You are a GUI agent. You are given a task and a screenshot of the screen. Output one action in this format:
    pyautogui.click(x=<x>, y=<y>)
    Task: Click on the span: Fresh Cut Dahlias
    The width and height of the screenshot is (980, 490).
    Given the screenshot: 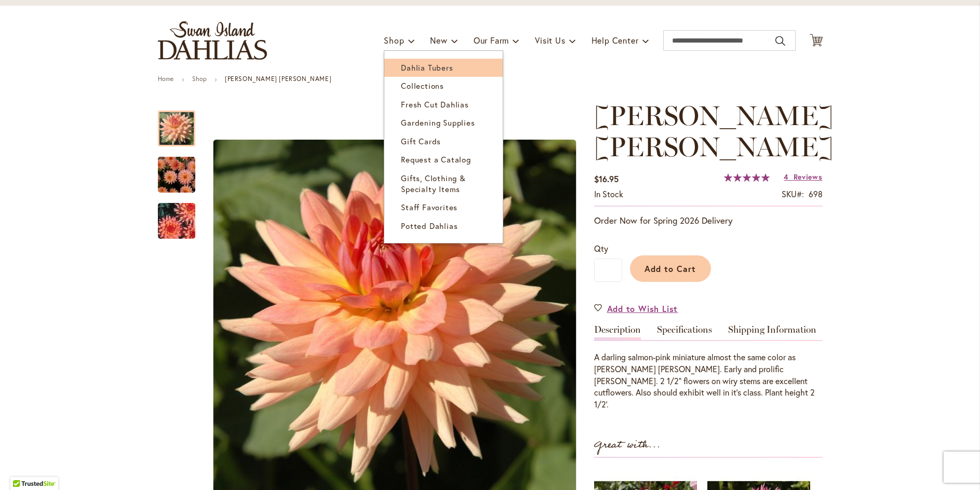 What is the action you would take?
    pyautogui.click(x=435, y=105)
    